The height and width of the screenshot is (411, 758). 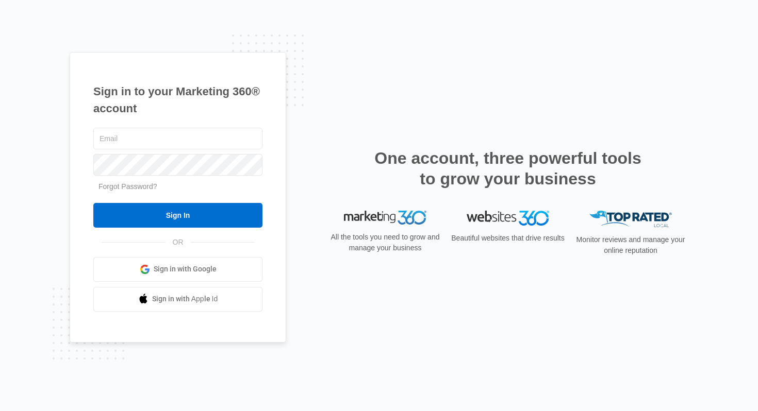 What do you see at coordinates (385, 243) in the screenshot?
I see `p: All the tools you need to grow and manage your business` at bounding box center [385, 243].